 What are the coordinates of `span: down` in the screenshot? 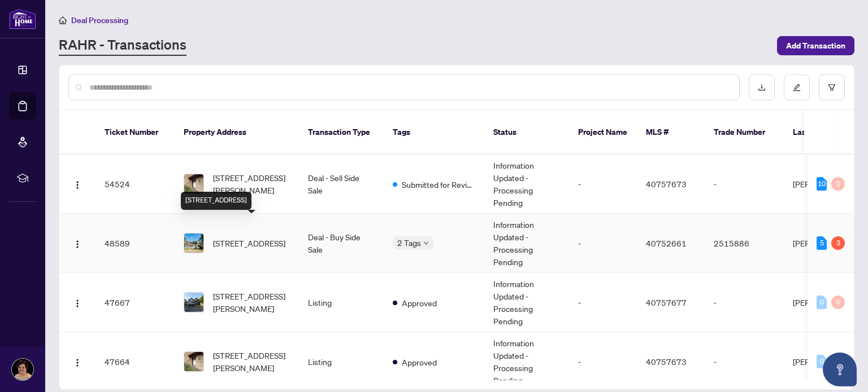 It's located at (426, 243).